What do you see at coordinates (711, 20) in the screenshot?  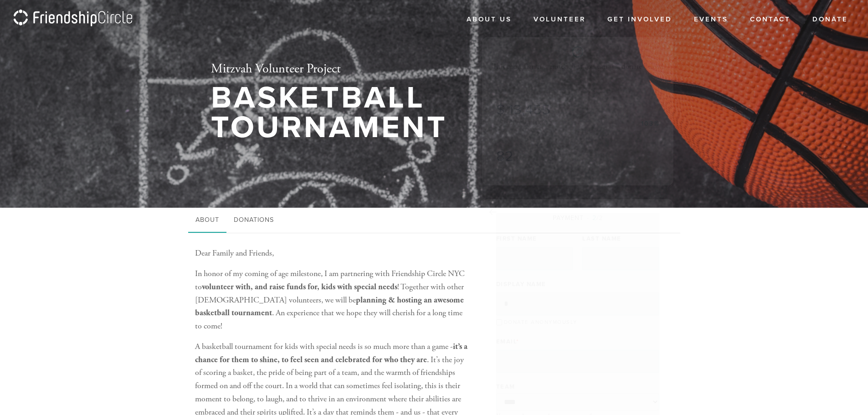 I see `a: Events` at bounding box center [711, 20].